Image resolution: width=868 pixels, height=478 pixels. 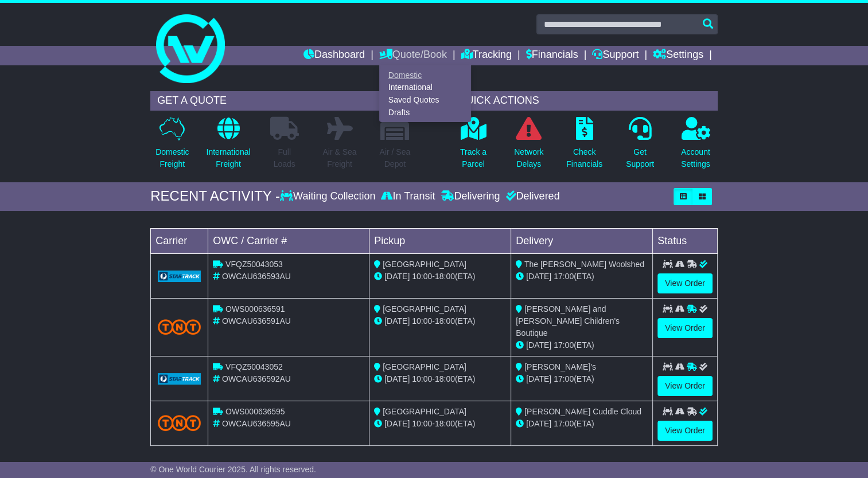 I want to click on a: GetSupport, so click(x=640, y=146).